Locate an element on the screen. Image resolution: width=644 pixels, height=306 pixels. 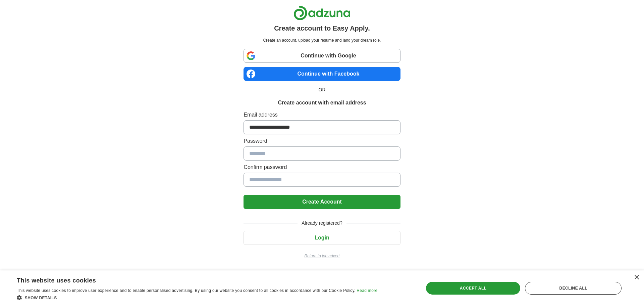
div: This website uses cookies is located at coordinates (189, 280).